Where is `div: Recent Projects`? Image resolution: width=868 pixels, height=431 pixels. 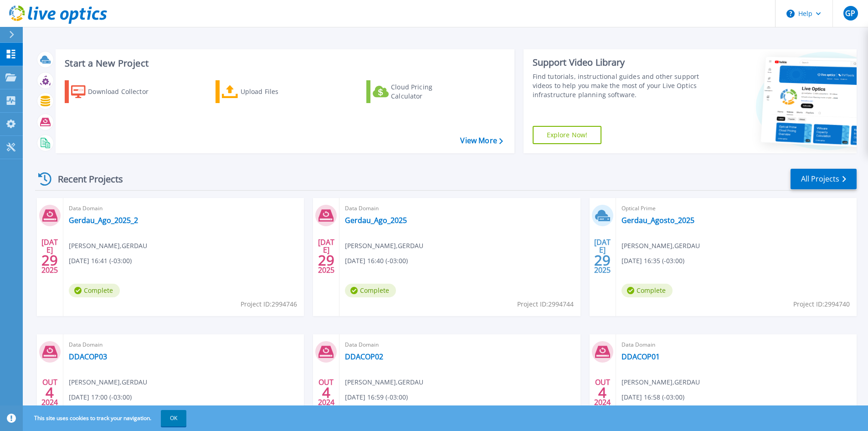
div: Recent Projects is located at coordinates (85, 179).